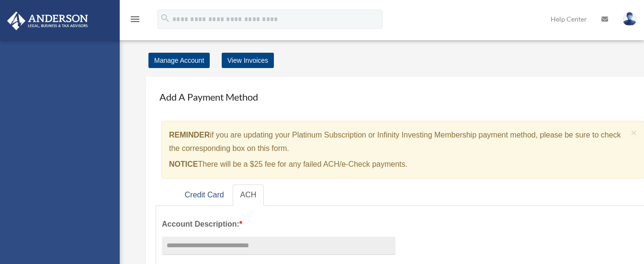  What do you see at coordinates (47, 21) in the screenshot?
I see `img: Anderson Advisors Platinum Portal` at bounding box center [47, 21].